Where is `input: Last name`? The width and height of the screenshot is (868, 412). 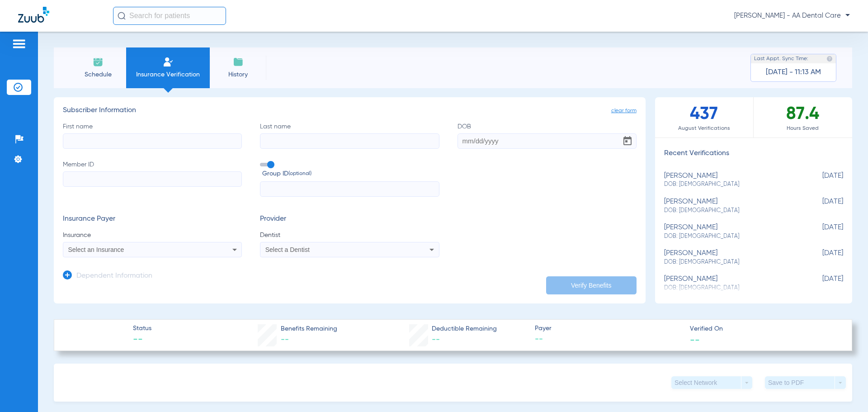 input: Last name is located at coordinates (349, 141).